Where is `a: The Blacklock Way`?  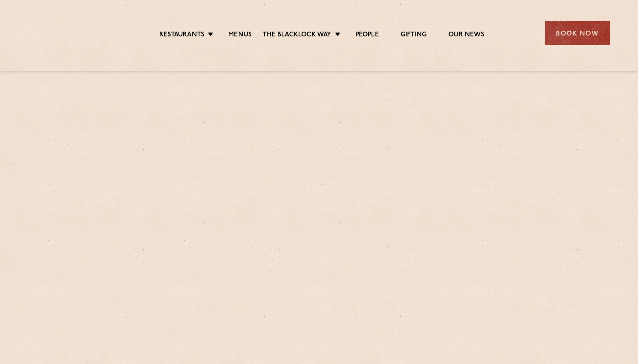
a: The Blacklock Way is located at coordinates (296, 35).